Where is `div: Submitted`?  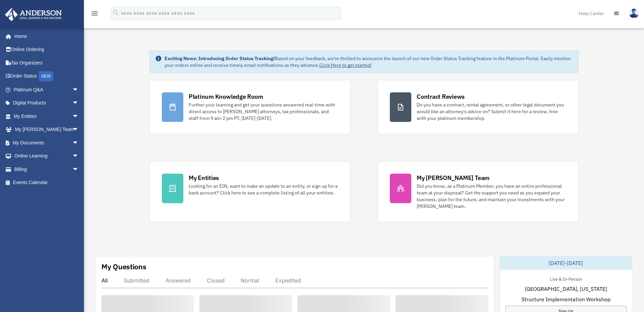
div: Submitted is located at coordinates (137, 280).